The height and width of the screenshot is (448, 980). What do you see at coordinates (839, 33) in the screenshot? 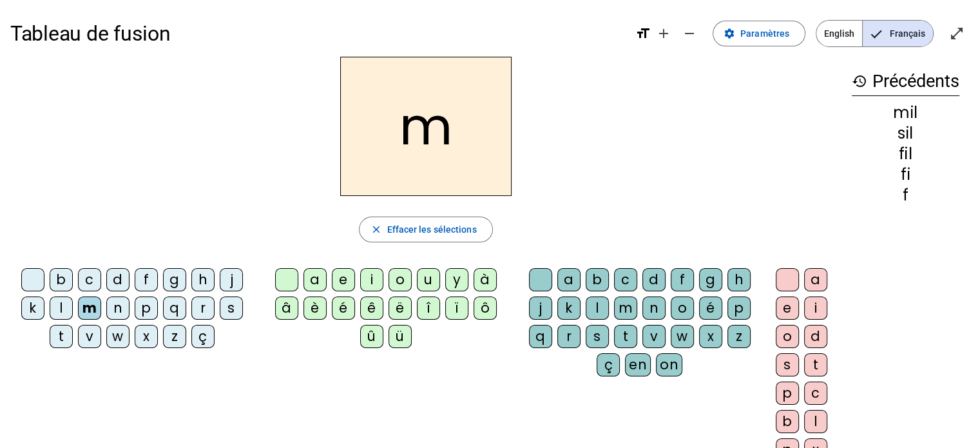
I see `span: English` at bounding box center [839, 33].